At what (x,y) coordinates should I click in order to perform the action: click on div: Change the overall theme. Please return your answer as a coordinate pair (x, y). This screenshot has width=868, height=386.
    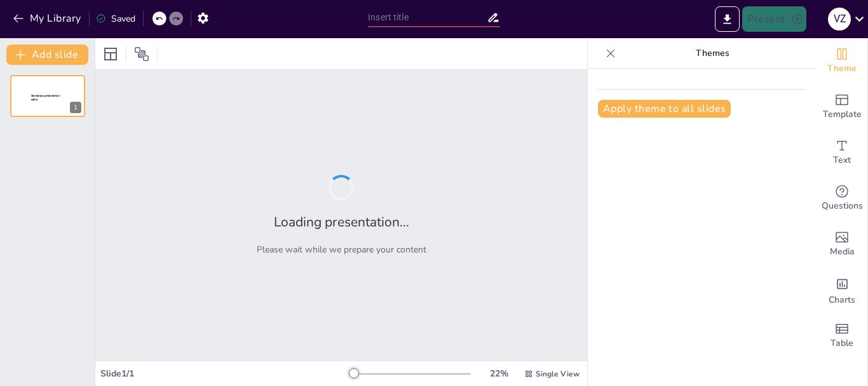
    Looking at the image, I should click on (842, 61).